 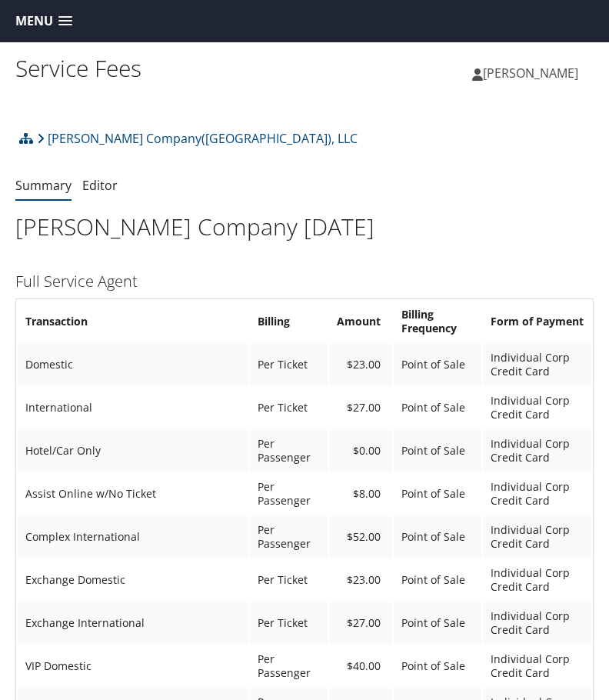 I want to click on h3: Full Service Agent, so click(x=304, y=282).